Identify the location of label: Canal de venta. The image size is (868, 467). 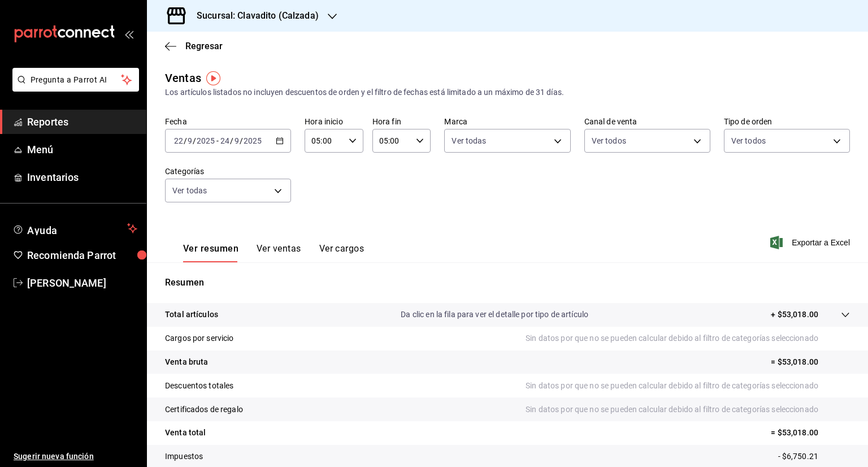
(647, 121).